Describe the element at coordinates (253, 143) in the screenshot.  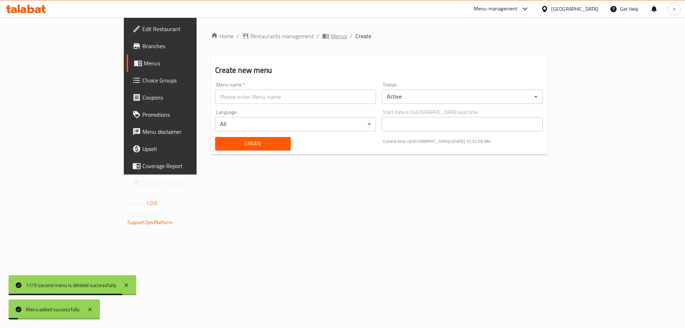
I see `button: Create` at that location.